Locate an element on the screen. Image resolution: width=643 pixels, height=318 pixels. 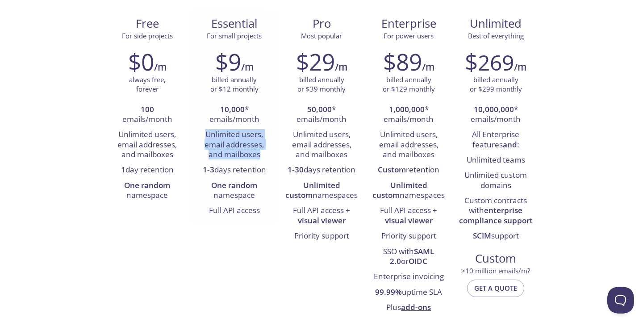
span: Enterprise is located at coordinates (409, 24).